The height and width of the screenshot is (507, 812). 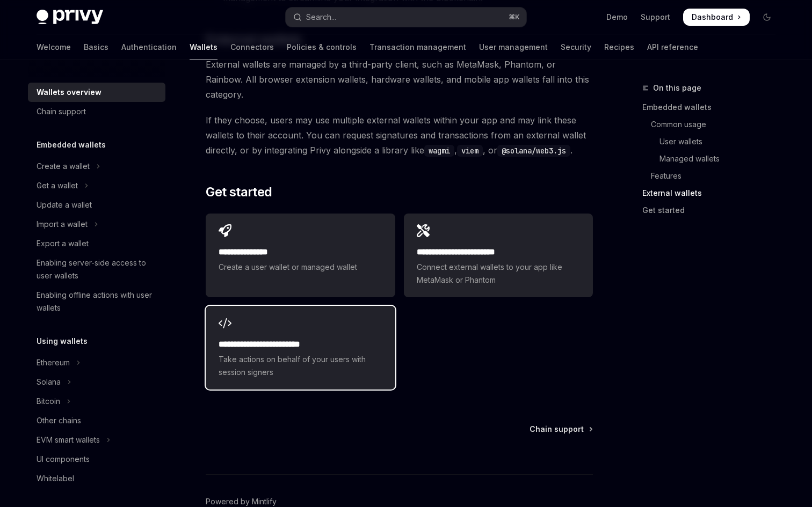 What do you see at coordinates (148, 47) in the screenshot?
I see `a: Authentication` at bounding box center [148, 47].